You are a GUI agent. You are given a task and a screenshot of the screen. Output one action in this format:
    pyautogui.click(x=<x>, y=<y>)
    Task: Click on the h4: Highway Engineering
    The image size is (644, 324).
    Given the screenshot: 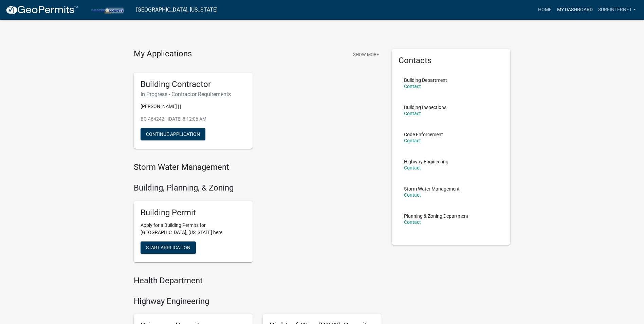 What is the action you would take?
    pyautogui.click(x=258, y=301)
    